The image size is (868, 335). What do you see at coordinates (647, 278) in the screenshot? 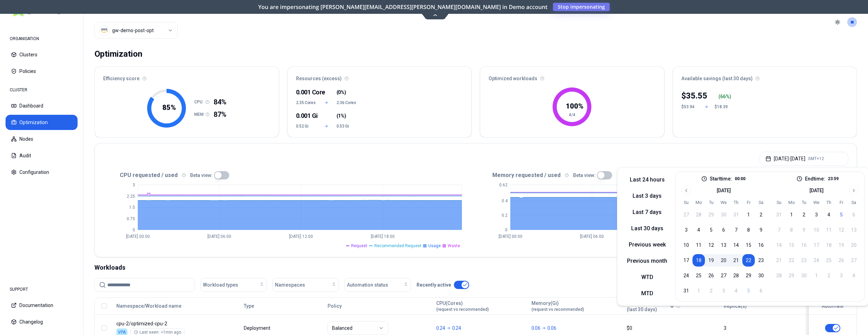
I see `button: WTD` at bounding box center [647, 278].